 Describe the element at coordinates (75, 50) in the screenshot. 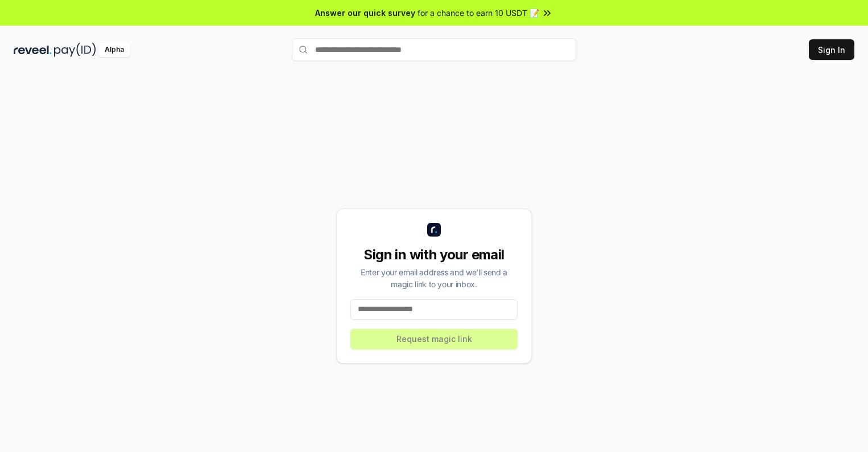

I see `img: pay_id` at that location.